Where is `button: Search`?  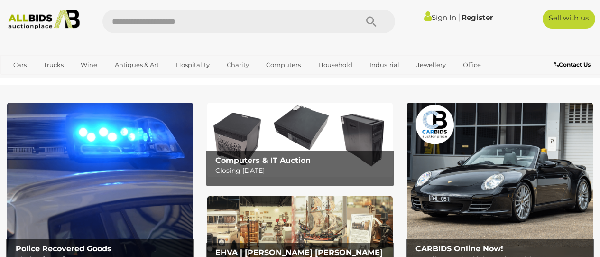 button: Search is located at coordinates (372, 21).